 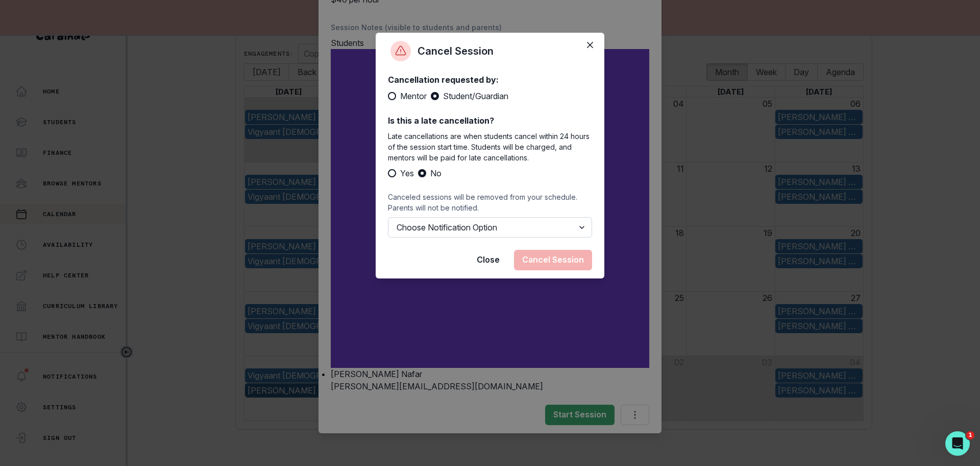 What do you see at coordinates (490, 147) in the screenshot?
I see `p: Late cancellations are when students cancel within 24 hours of the session start time. Students w...` at bounding box center [490, 147].